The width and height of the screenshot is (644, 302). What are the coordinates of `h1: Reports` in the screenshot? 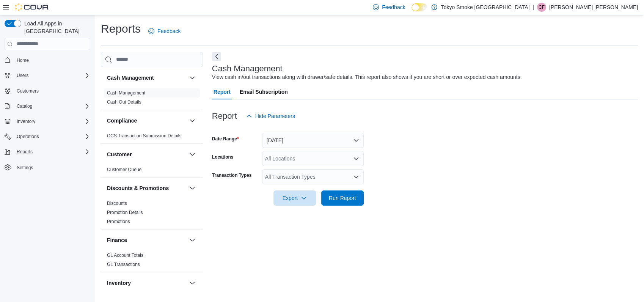 It's located at (121, 29).